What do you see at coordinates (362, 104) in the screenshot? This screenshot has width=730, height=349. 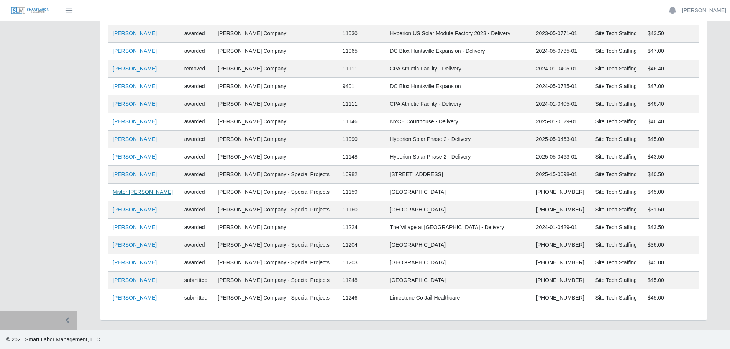 I see `td: 11111` at bounding box center [362, 104].